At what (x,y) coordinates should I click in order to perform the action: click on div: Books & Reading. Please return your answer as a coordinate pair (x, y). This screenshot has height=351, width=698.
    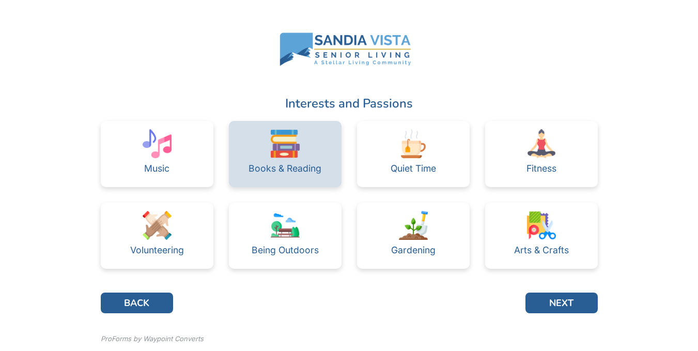
    Looking at the image, I should click on (285, 168).